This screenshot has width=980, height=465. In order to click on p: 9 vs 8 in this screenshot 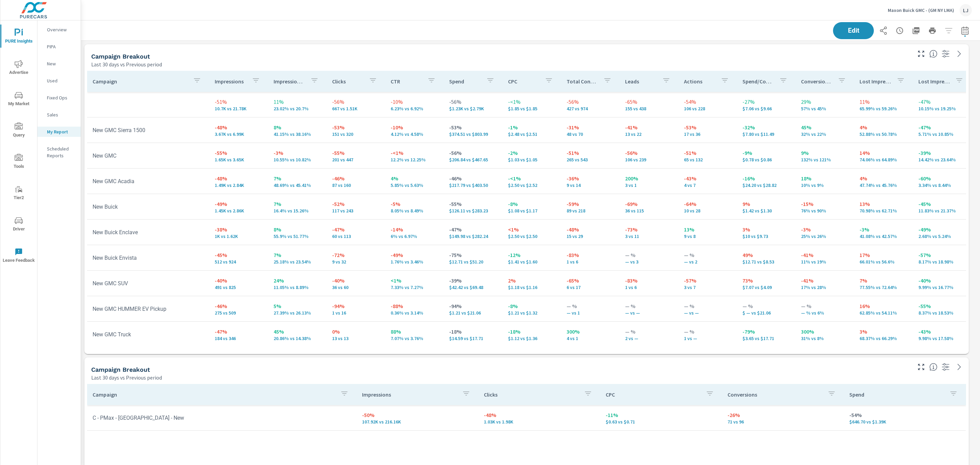, I will do `click(708, 236)`.